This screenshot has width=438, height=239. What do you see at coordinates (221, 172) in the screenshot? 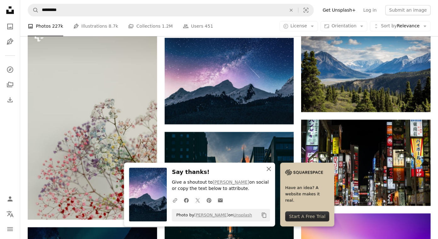
I see `h3: Say thanks!` at bounding box center [221, 172].